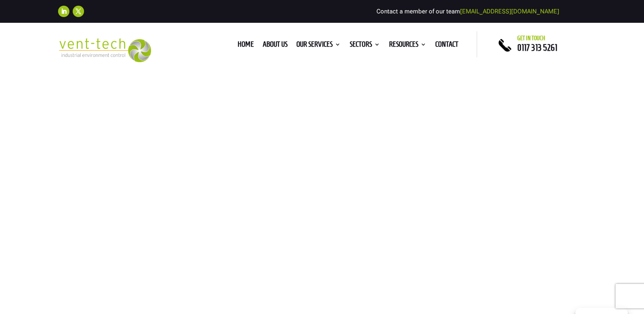  What do you see at coordinates (64, 12) in the screenshot?
I see `a: Follow on LinkedIn` at bounding box center [64, 12].